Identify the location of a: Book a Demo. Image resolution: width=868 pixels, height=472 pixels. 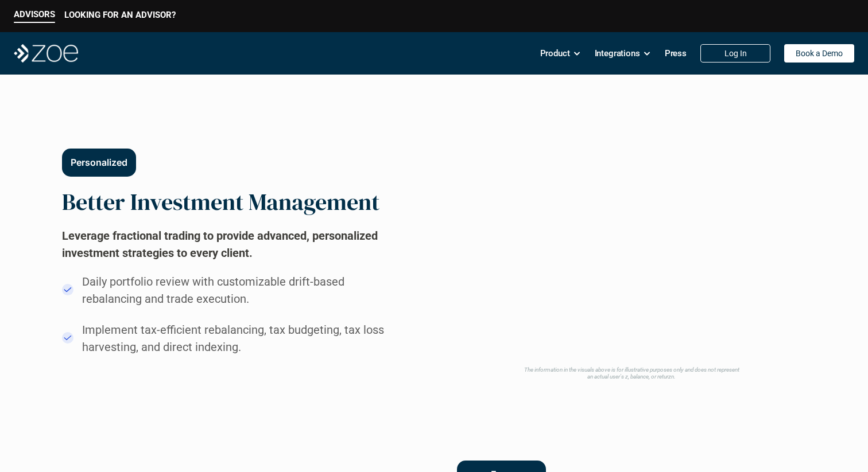
(819, 53).